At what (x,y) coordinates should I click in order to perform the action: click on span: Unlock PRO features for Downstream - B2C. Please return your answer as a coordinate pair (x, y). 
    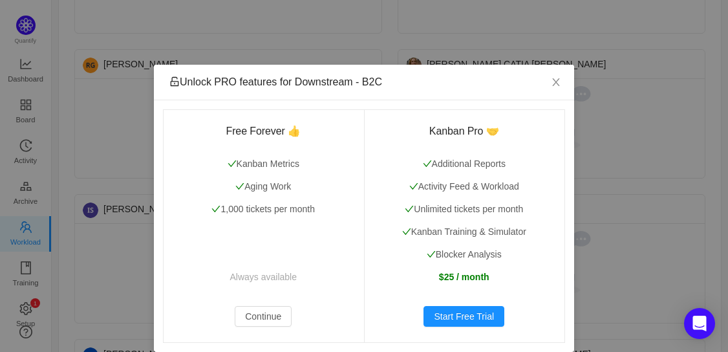
    Looking at the image, I should click on (275, 81).